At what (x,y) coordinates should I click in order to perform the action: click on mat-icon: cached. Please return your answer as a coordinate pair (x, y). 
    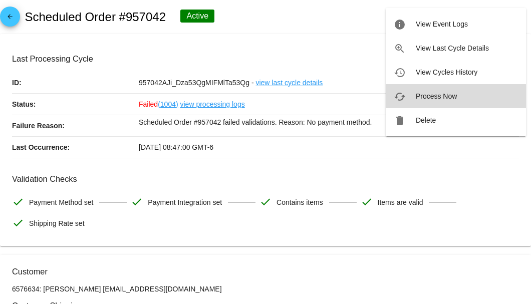
    Looking at the image, I should click on (400, 97).